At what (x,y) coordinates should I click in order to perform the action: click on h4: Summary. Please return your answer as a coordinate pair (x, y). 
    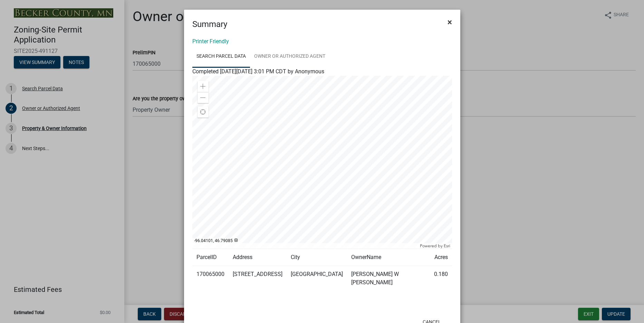
    Looking at the image, I should click on (209, 24).